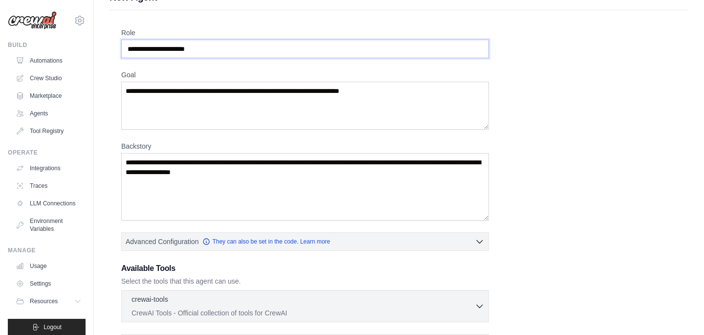 This screenshot has width=704, height=335. What do you see at coordinates (162, 242) in the screenshot?
I see `span: Advanced Configuration` at bounding box center [162, 242].